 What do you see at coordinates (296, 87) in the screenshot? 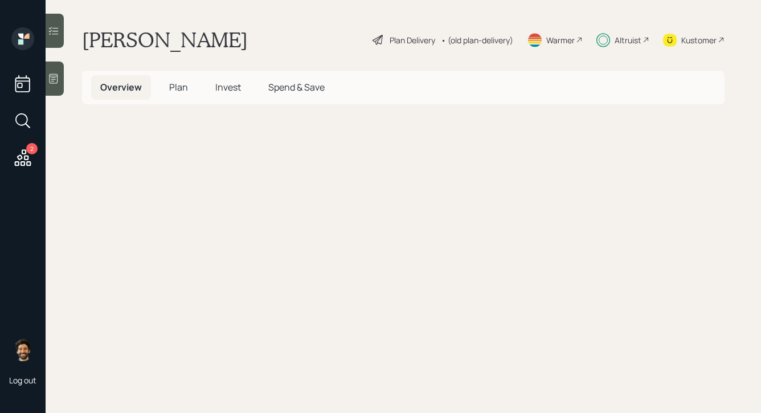
I see `span: Spend & Save` at bounding box center [296, 87].